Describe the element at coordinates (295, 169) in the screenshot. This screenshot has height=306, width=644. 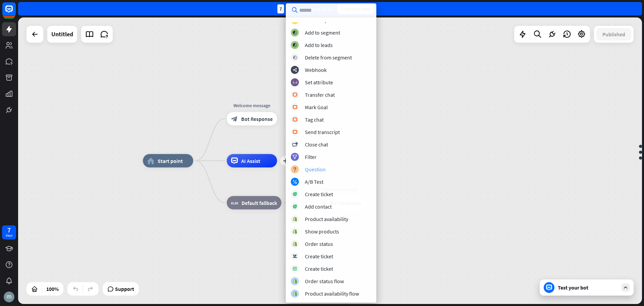
I see `i: block_question` at that location.